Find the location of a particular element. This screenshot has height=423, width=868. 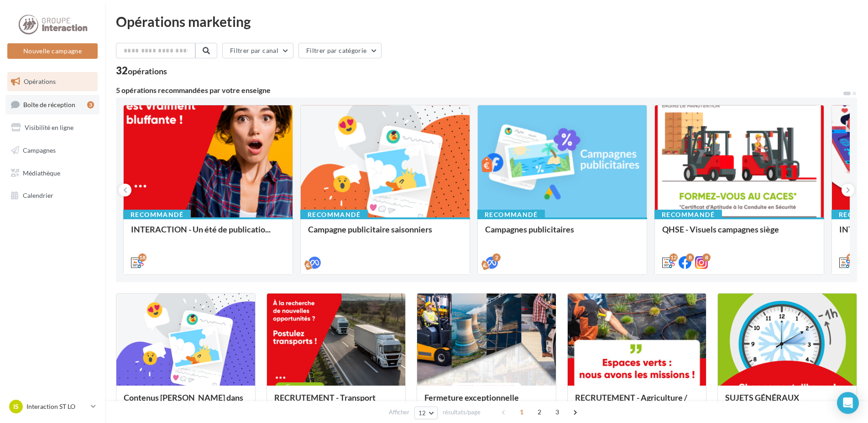

span: Fermeture exceptionnelle is located at coordinates (472, 398).